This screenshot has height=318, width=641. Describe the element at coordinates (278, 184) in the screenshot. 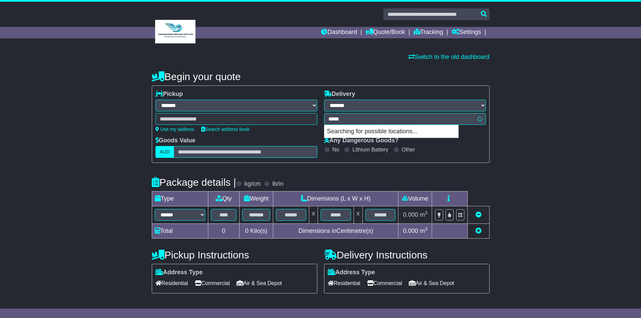

I see `label: lb/in` at that location.